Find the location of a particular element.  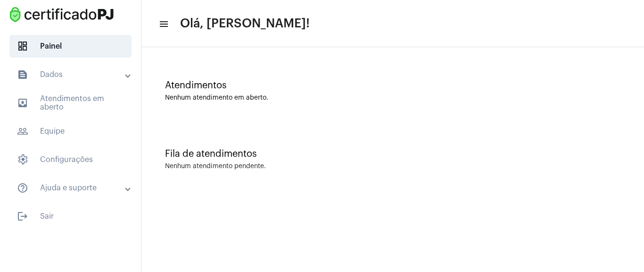

span: Equipe is located at coordinates (70, 131).